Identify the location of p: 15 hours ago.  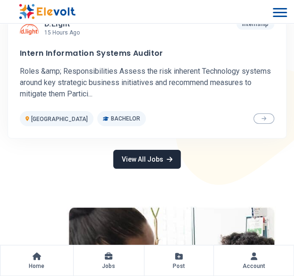
(62, 33).